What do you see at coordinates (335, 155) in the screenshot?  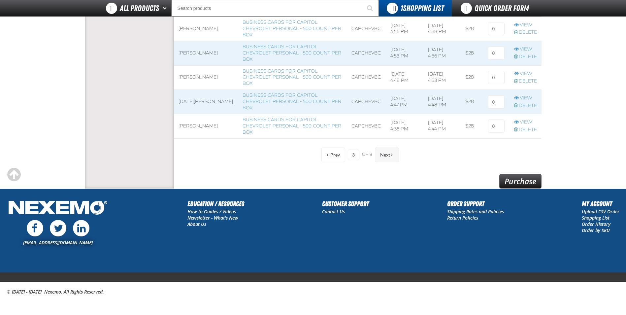 I see `span: Previous Page` at bounding box center [335, 155].